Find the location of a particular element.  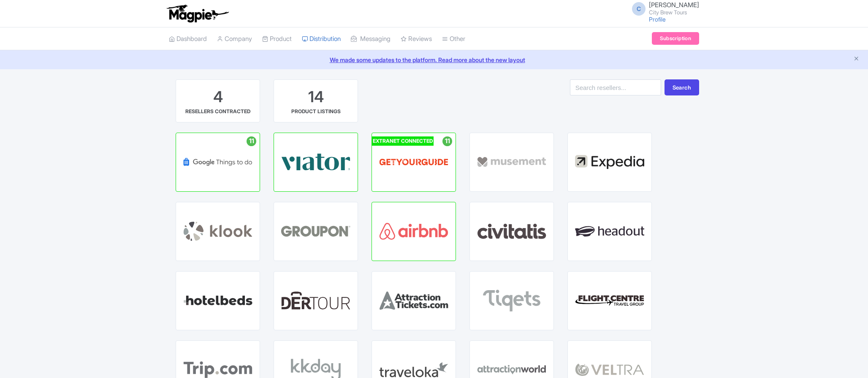

a: Product is located at coordinates (277, 39).